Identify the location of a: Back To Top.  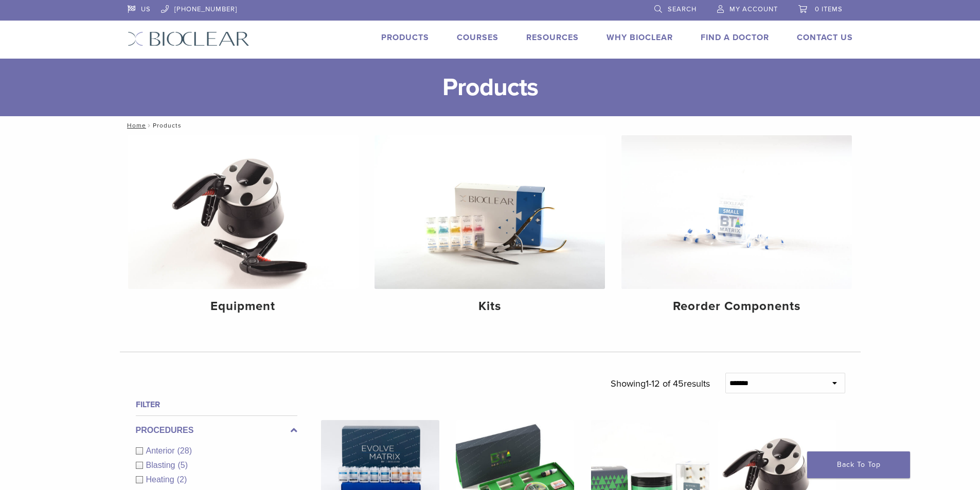
(858, 465).